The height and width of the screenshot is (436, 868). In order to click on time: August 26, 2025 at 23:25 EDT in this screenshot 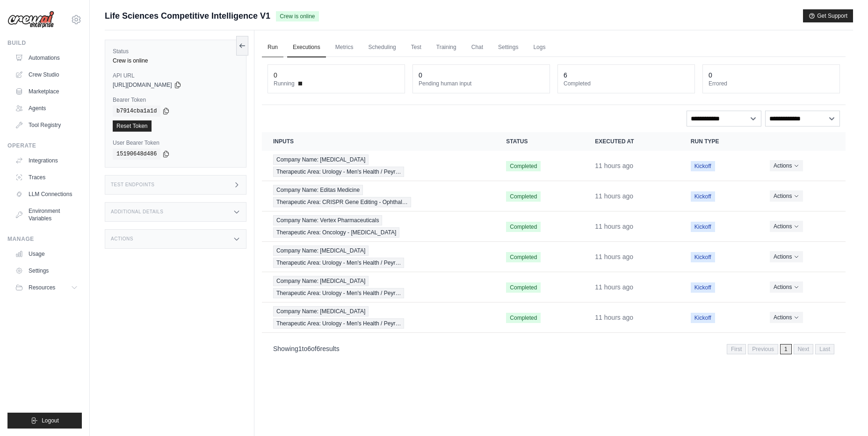, I will do `click(614, 196)`.